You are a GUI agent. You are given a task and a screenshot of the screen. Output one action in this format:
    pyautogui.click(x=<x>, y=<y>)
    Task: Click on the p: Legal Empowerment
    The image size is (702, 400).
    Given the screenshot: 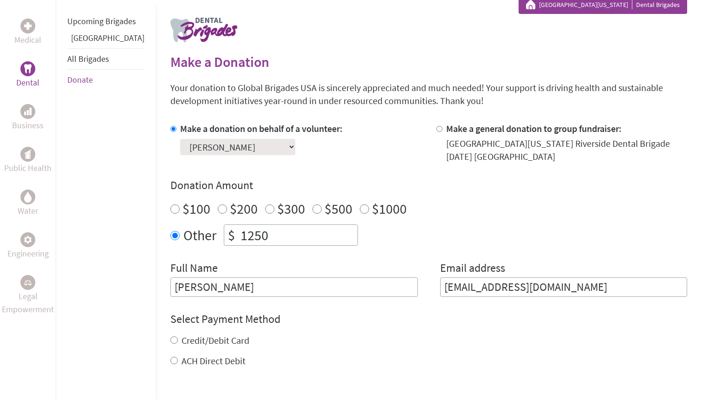 What is the action you would take?
    pyautogui.click(x=28, y=303)
    